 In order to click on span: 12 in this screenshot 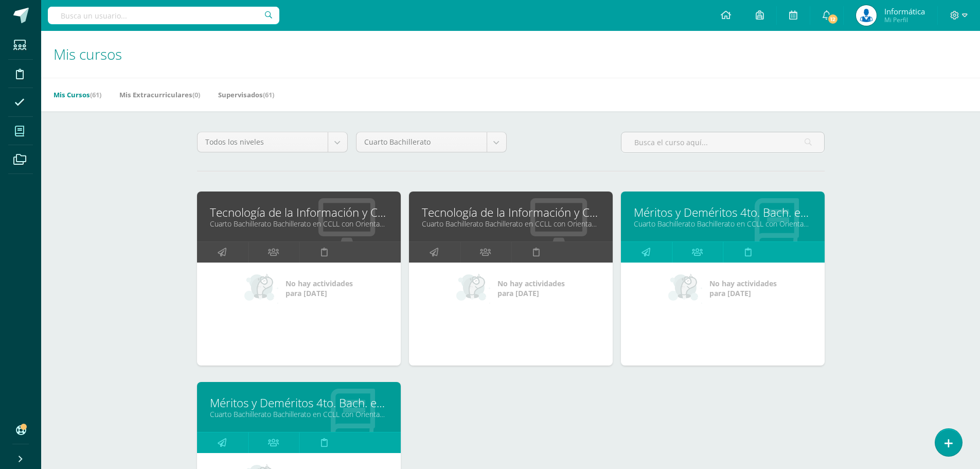, I will do `click(832, 19)`.